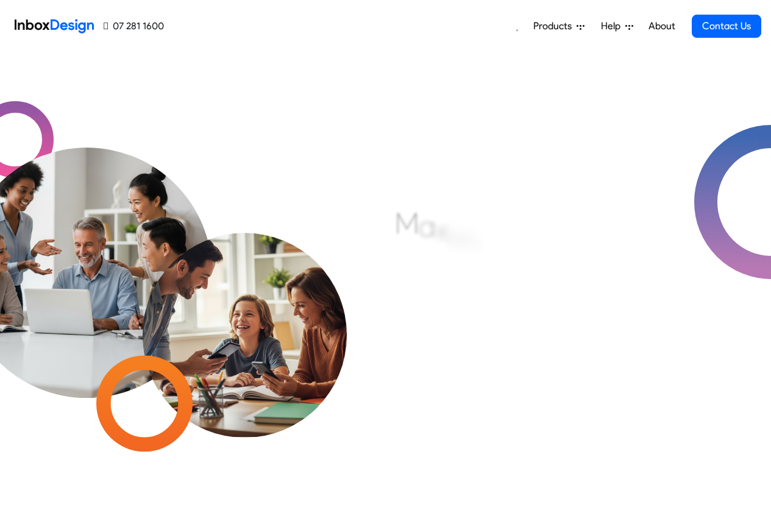  I want to click on span: Products, so click(555, 27).